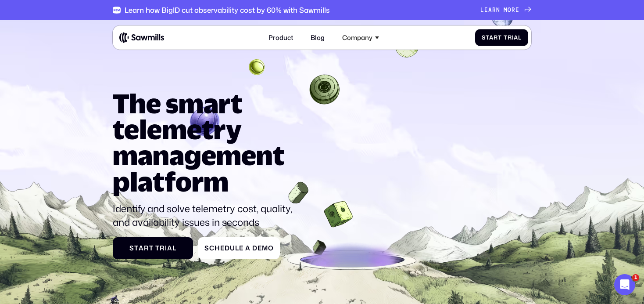 Image resolution: width=644 pixels, height=304 pixels. Describe the element at coordinates (217, 248) in the screenshot. I see `span: h` at that location.